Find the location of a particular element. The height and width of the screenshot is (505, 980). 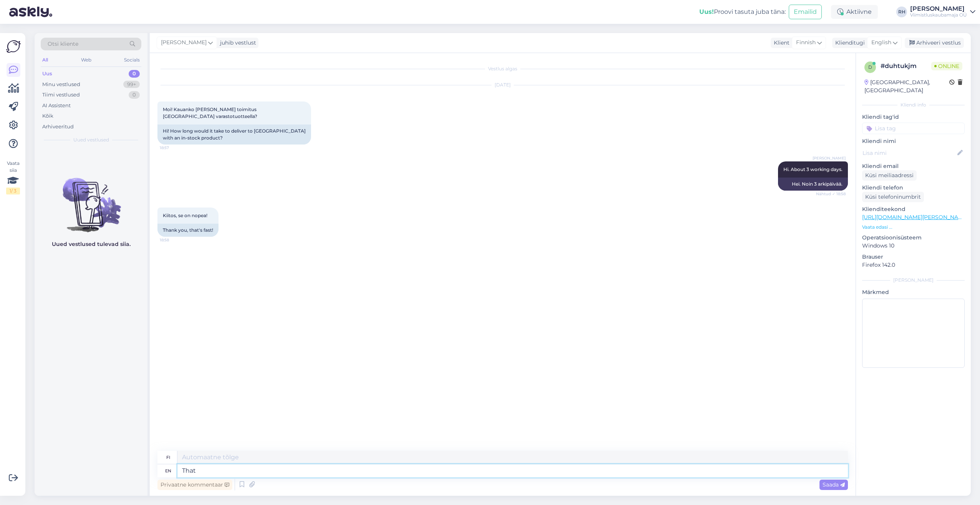

p: Kliendi tag'id is located at coordinates (913, 117).